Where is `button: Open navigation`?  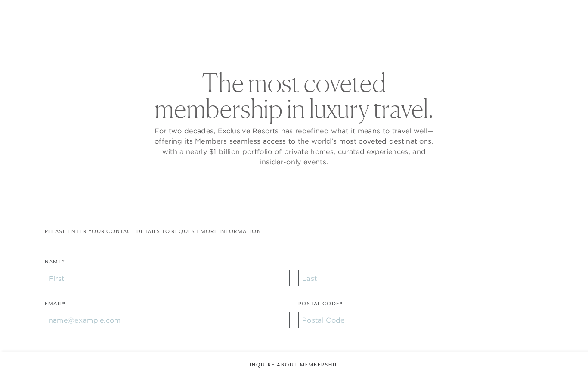
button: Open navigation is located at coordinates (558, 13).